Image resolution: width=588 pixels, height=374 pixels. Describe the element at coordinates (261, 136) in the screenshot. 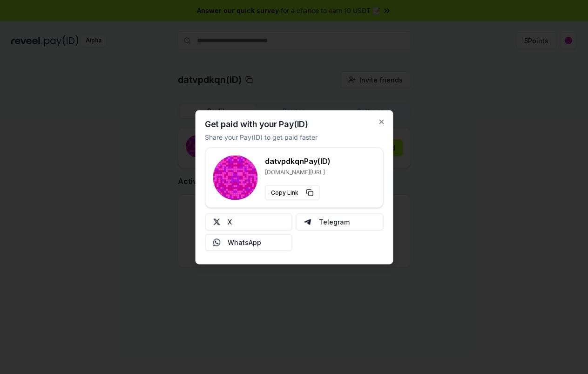

I see `p: Share your Pay(ID) to get paid faster` at that location.